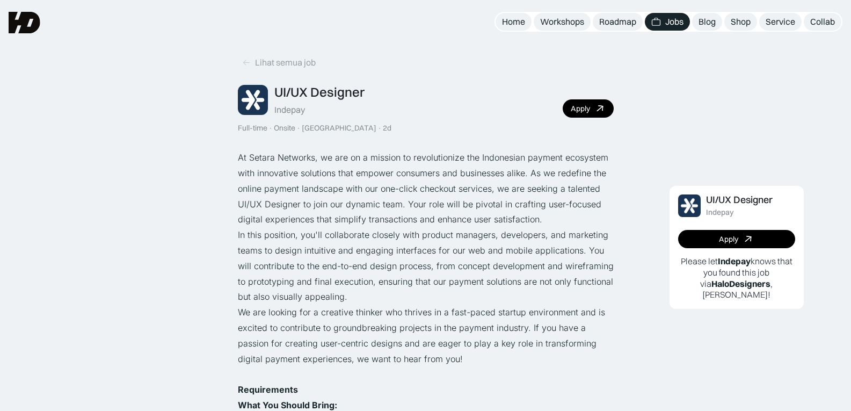 The width and height of the screenshot is (851, 411). I want to click on a: Collab, so click(822, 21).